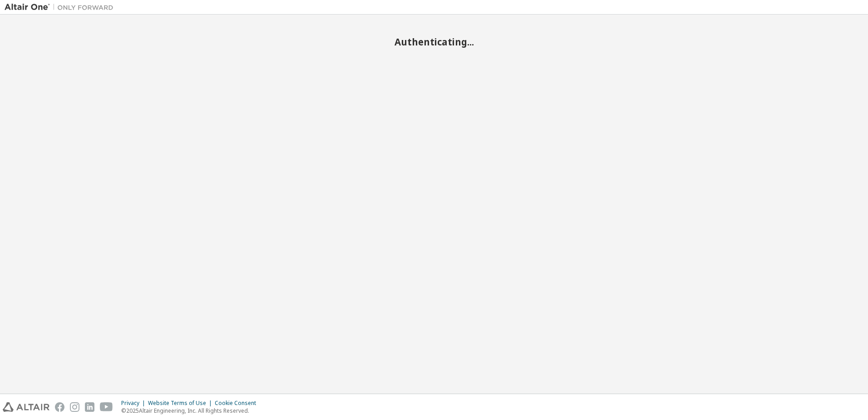 This screenshot has width=868, height=420. Describe the element at coordinates (26, 406) in the screenshot. I see `img: altair_logo.svg` at that location.